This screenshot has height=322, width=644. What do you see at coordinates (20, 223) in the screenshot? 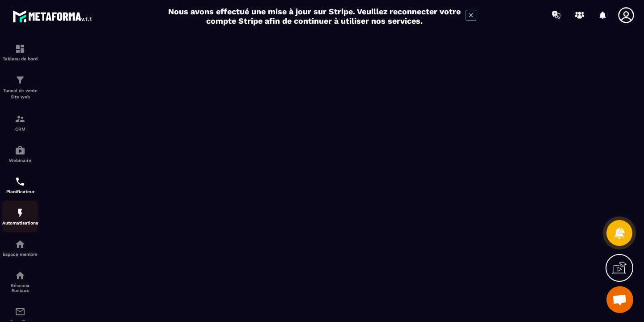
I see `p: Automatisations` at bounding box center [20, 223].